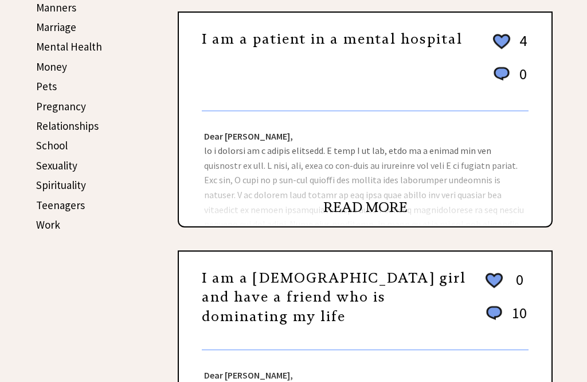 The width and height of the screenshot is (587, 382). I want to click on a: Mental Health, so click(69, 46).